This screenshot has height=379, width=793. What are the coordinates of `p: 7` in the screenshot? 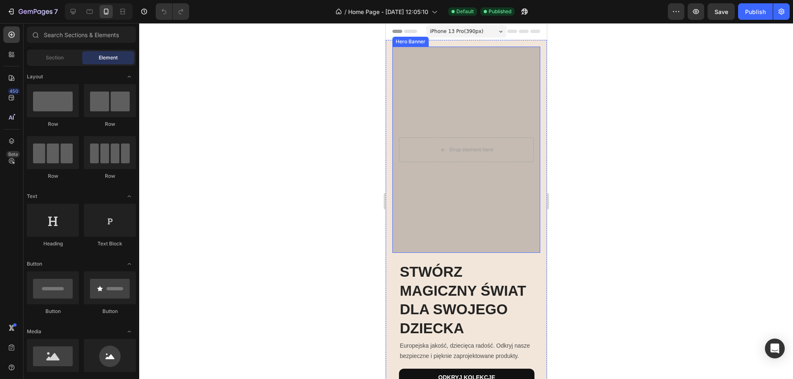 It's located at (56, 12).